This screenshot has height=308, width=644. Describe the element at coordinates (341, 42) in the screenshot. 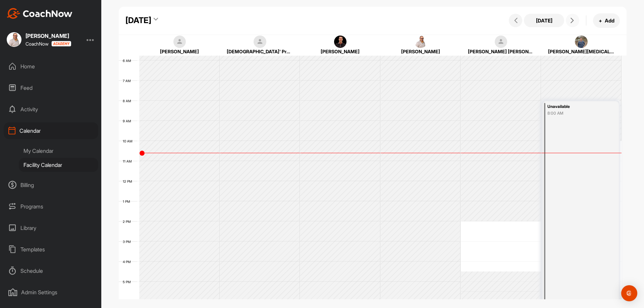

I see `img: square_b1ee5462ed6af0f94112a1e011935807.jpg` at that location.